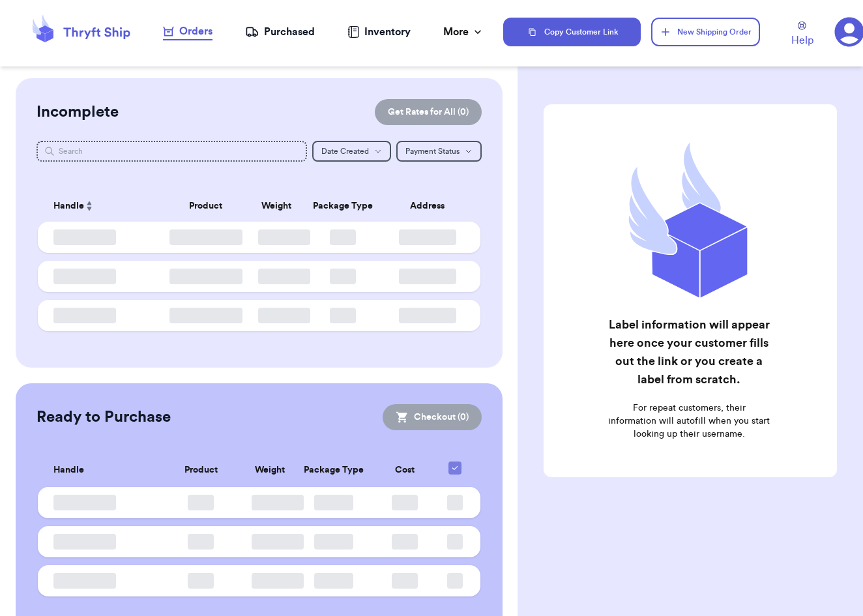 This screenshot has height=616, width=863. Describe the element at coordinates (379, 32) in the screenshot. I see `div: Inventory` at that location.